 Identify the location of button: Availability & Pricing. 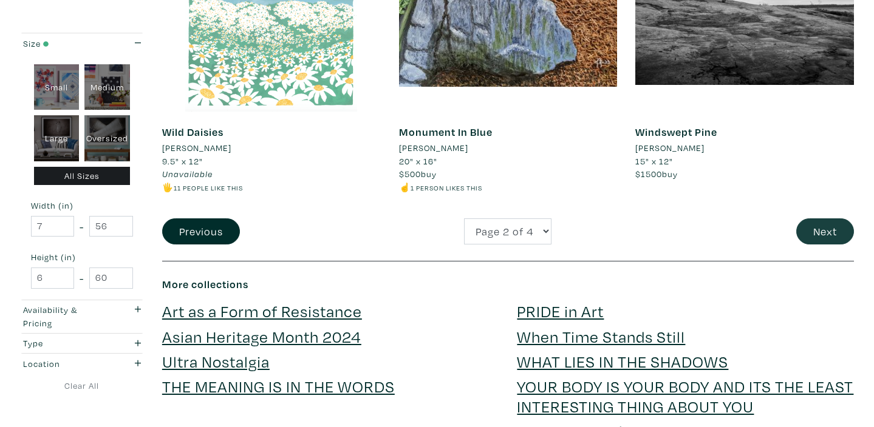
(82, 317).